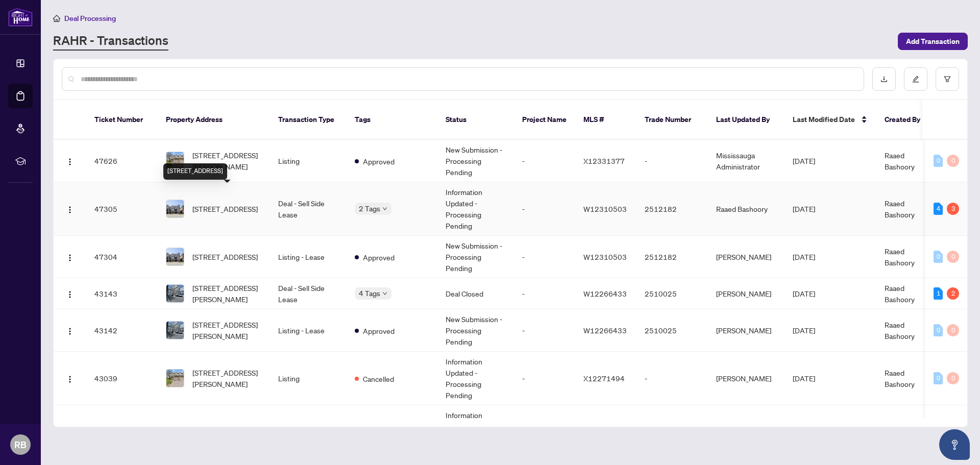 The image size is (980, 465). Describe the element at coordinates (475, 293) in the screenshot. I see `td: Deal Closed` at that location.